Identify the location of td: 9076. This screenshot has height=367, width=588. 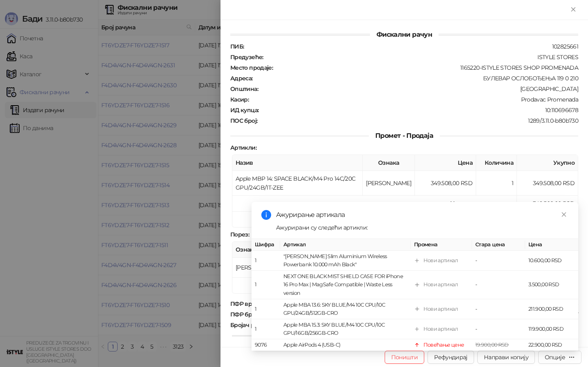
(266, 345).